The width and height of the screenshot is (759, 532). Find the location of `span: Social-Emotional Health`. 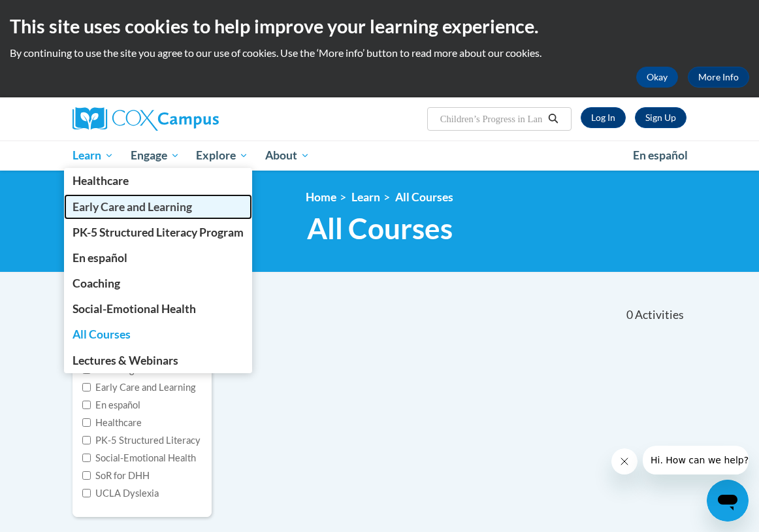

span: Social-Emotional Health is located at coordinates (134, 309).